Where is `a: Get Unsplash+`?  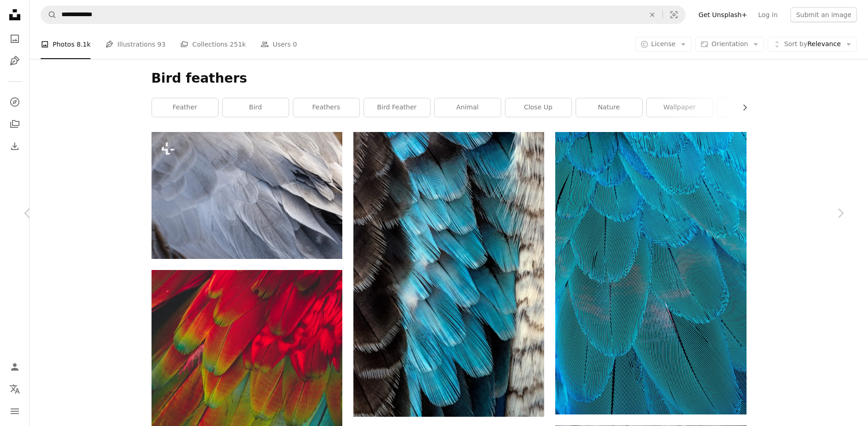 a: Get Unsplash+ is located at coordinates (723, 15).